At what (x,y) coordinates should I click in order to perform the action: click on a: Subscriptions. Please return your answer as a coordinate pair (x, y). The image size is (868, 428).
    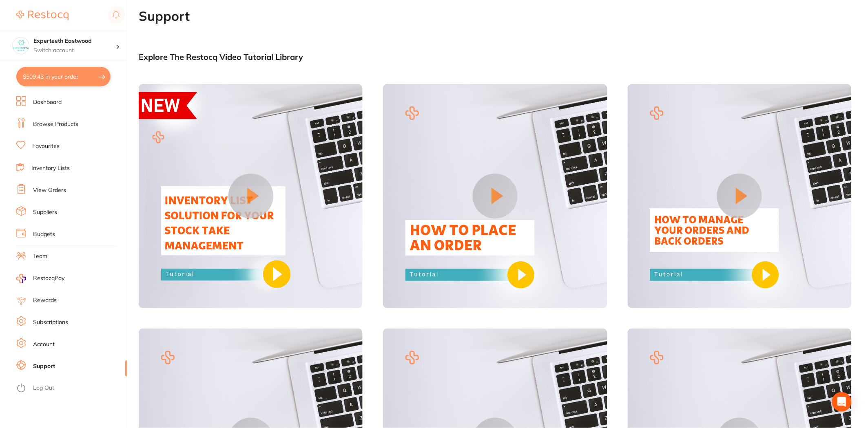
    Looking at the image, I should click on (51, 322).